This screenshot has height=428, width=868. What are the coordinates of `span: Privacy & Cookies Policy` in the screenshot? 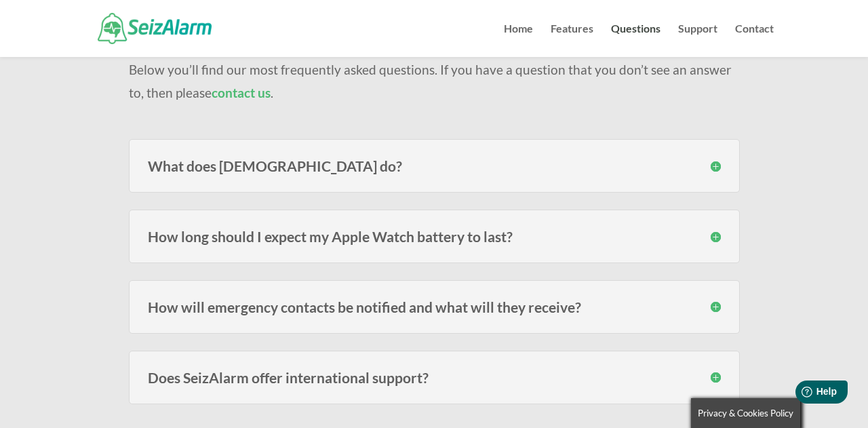 It's located at (745, 413).